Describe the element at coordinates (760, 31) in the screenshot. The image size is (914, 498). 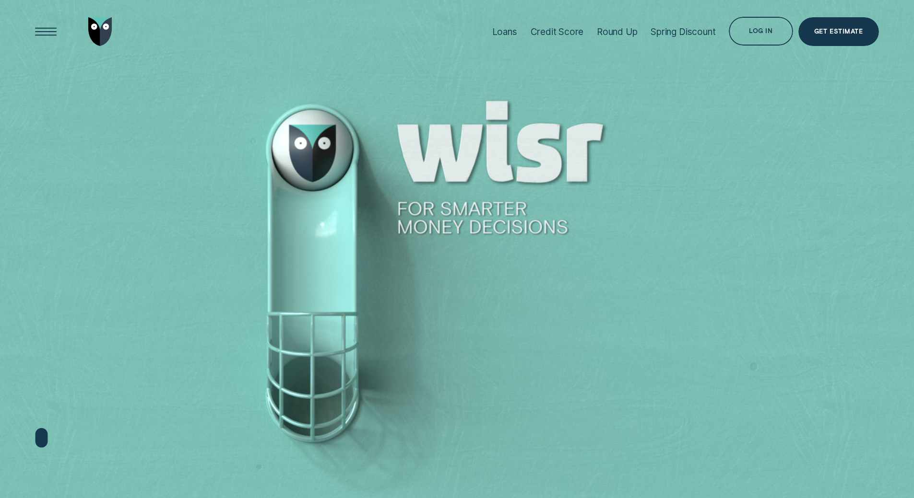
I see `button: Log in` at that location.